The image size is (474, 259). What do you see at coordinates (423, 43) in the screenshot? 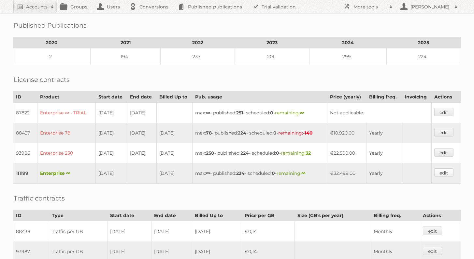
I see `th: 2025` at bounding box center [423, 43].